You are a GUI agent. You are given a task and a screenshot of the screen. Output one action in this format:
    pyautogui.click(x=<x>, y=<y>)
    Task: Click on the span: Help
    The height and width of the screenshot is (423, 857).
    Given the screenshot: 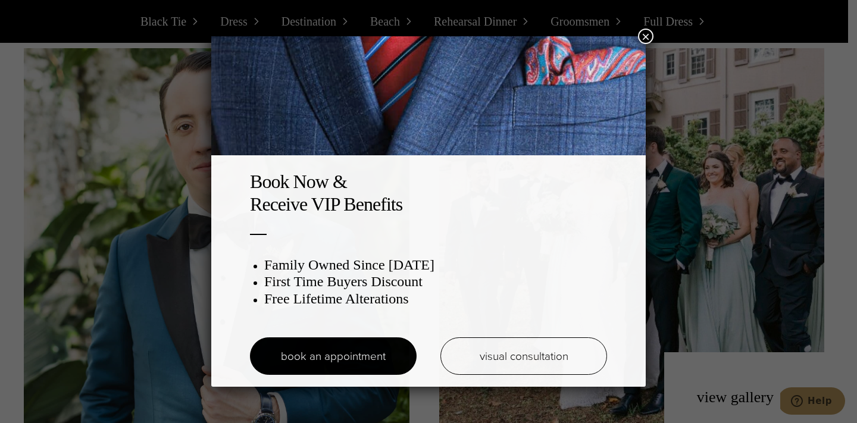 What is the action you would take?
    pyautogui.click(x=39, y=14)
    